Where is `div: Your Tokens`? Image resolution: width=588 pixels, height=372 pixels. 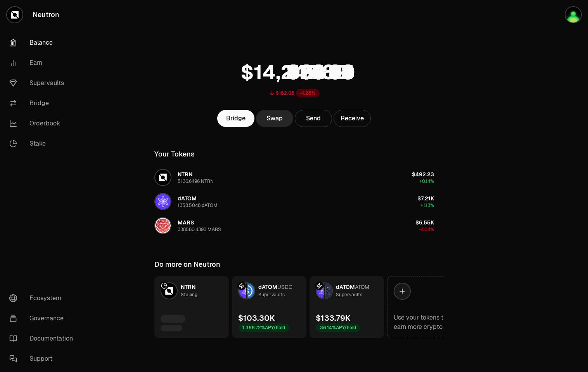
div: Your Tokens is located at coordinates (174, 154).